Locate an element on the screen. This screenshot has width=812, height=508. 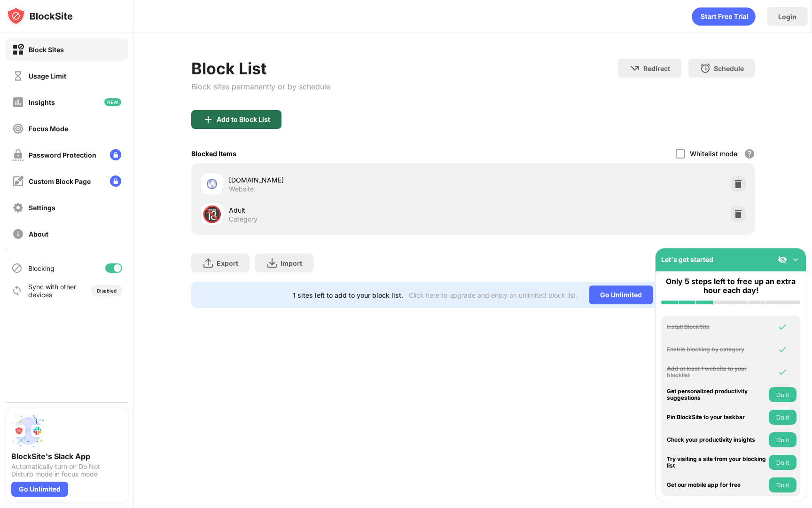
div: BlockSite's Slack App is located at coordinates (67, 456).